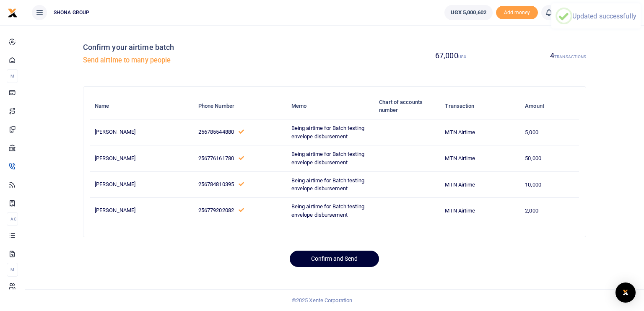 The height and width of the screenshot is (311, 644). I want to click on th: Amount: activate to sort column ascending, so click(549, 106).